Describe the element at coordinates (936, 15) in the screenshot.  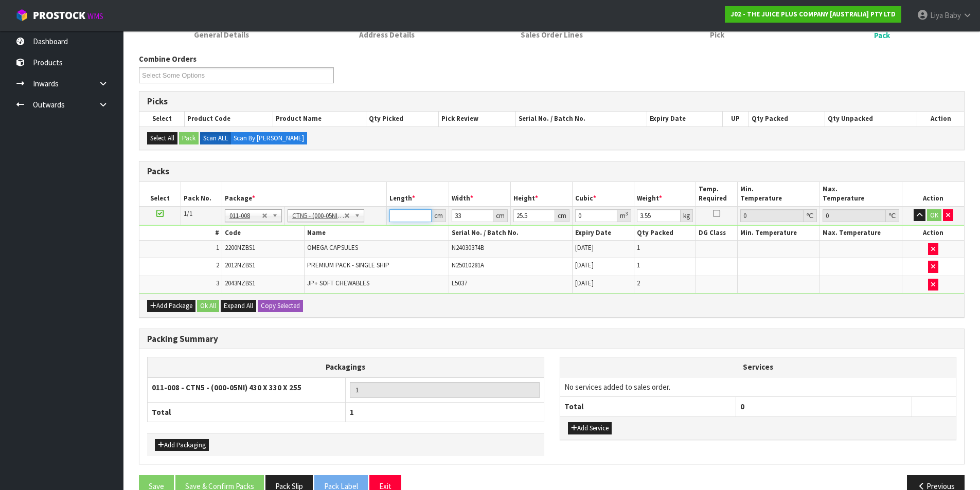
I see `span: Liya` at that location.